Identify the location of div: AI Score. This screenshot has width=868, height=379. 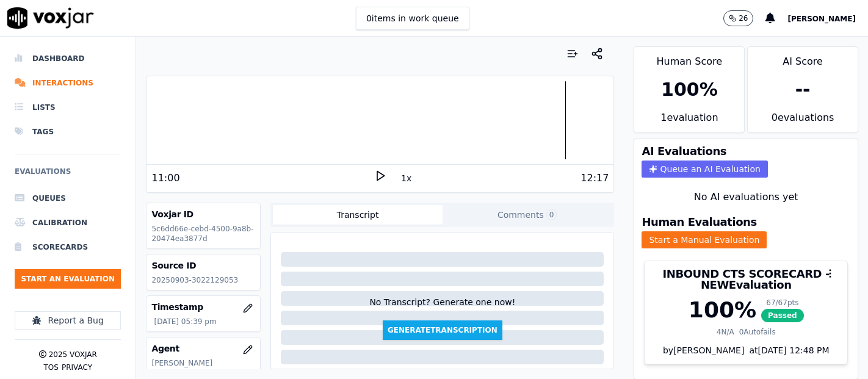
(803, 58).